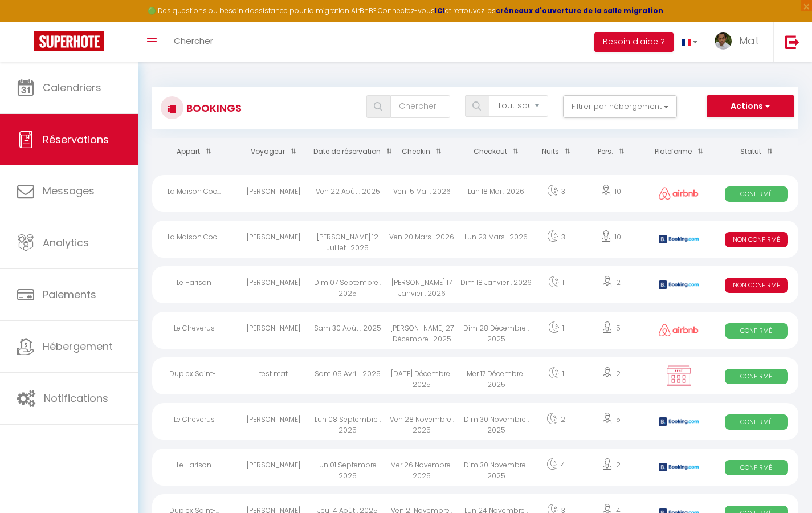  I want to click on span: Calendriers, so click(72, 87).